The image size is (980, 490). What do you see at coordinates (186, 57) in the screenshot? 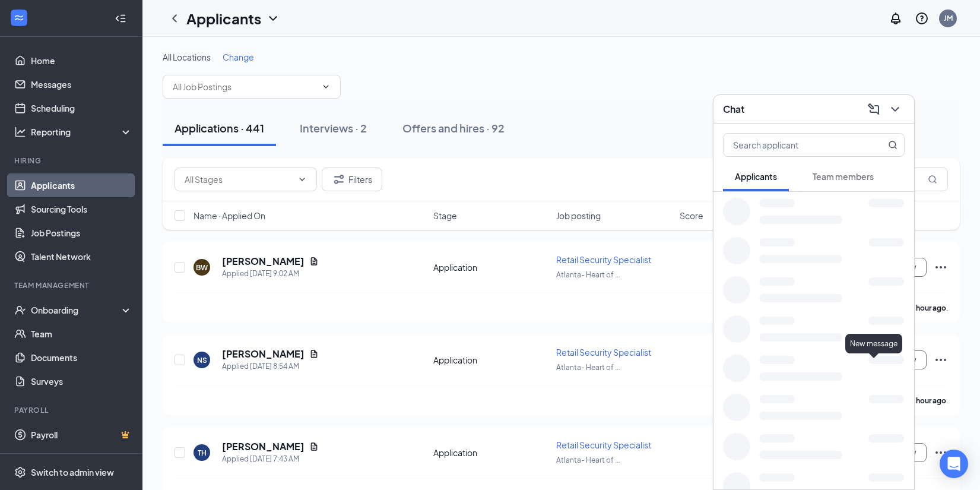
I see `span: All Locations` at bounding box center [186, 57].